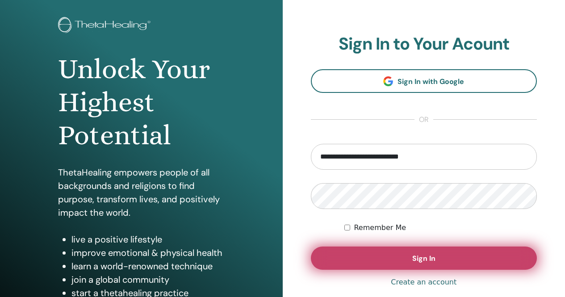 The width and height of the screenshot is (565, 297). Describe the element at coordinates (431, 81) in the screenshot. I see `span: Sign In with Google` at that location.